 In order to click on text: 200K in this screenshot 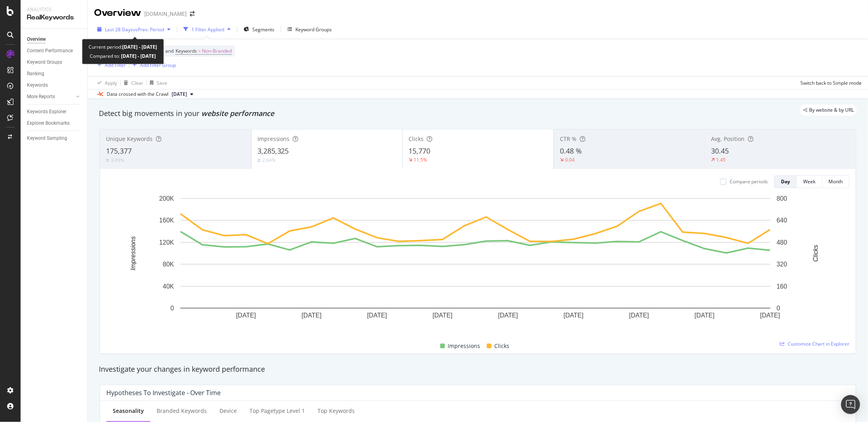, I will do `click(167, 198)`.